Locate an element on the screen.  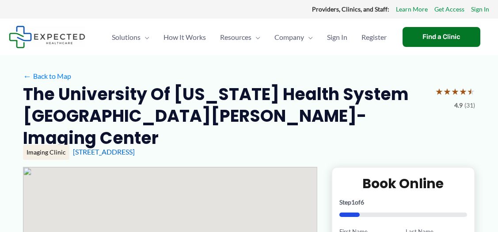
img: Expected Healthcare Logo - side, dark font, small is located at coordinates (47, 37).